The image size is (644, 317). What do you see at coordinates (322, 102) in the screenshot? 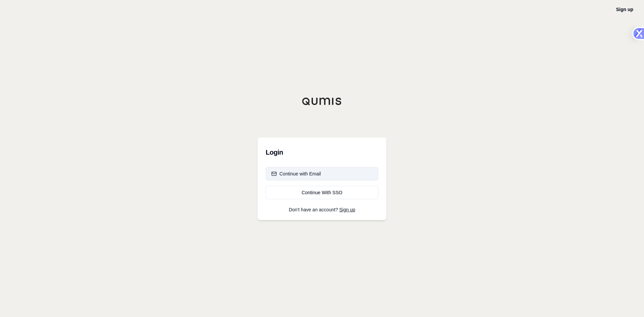
I see `img: Qumis` at bounding box center [322, 102].